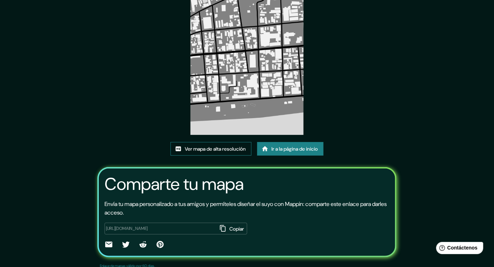 This screenshot has height=267, width=494. What do you see at coordinates (246, 208) in the screenshot?
I see `font: Envía tu mapa personalizado a tus amigos y permíteles diseñar el suyo con Mappin: comparte este e...` at bounding box center [246, 208].